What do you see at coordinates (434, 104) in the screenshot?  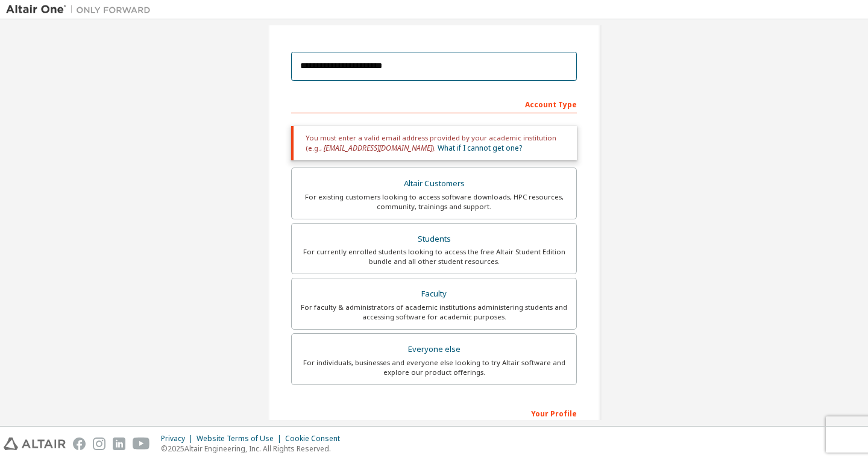 I see `div: Account Type` at bounding box center [434, 104].